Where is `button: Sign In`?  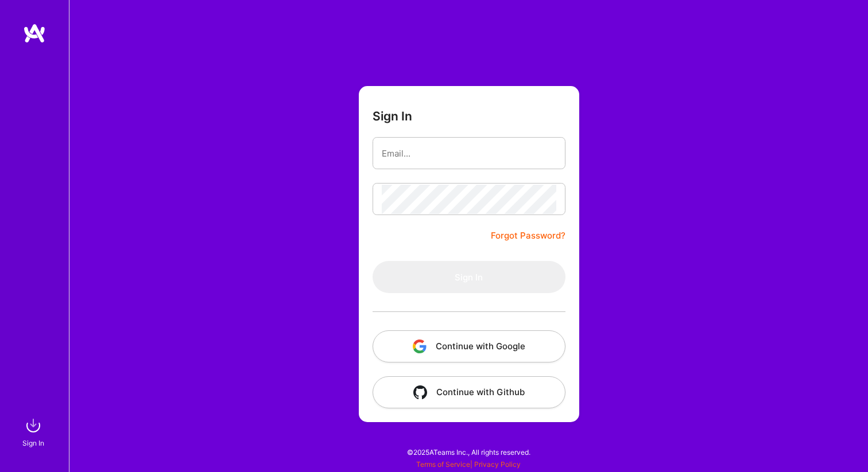
button: Sign In is located at coordinates (469, 277).